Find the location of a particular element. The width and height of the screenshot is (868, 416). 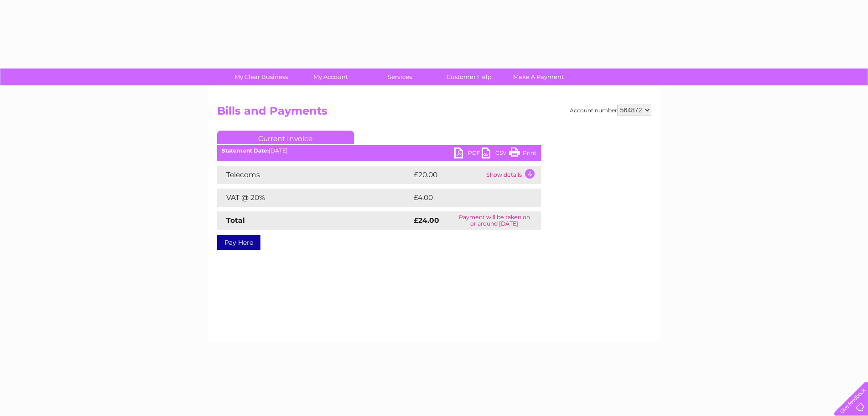

strong: £24.00 is located at coordinates (427, 220).